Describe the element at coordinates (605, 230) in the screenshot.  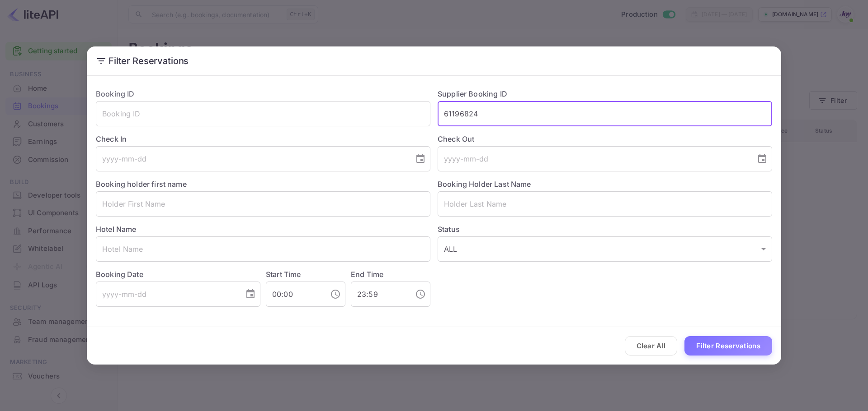
I see `label: Status` at that location.